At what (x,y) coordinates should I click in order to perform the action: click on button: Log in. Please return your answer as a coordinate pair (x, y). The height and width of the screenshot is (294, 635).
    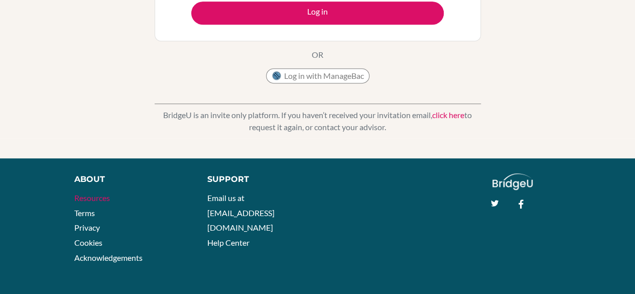
    Looking at the image, I should click on (317, 13).